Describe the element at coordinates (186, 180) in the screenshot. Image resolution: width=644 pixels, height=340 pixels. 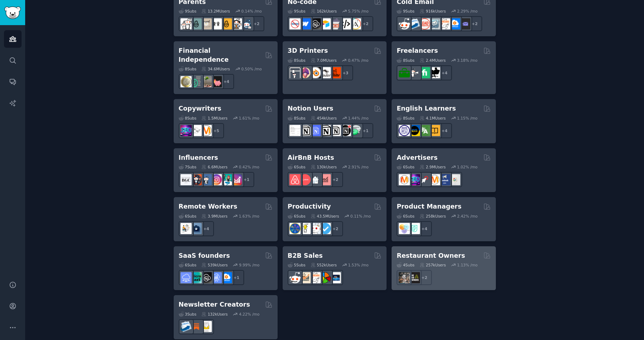
I see `img: BeautyGuruChatter` at that location.